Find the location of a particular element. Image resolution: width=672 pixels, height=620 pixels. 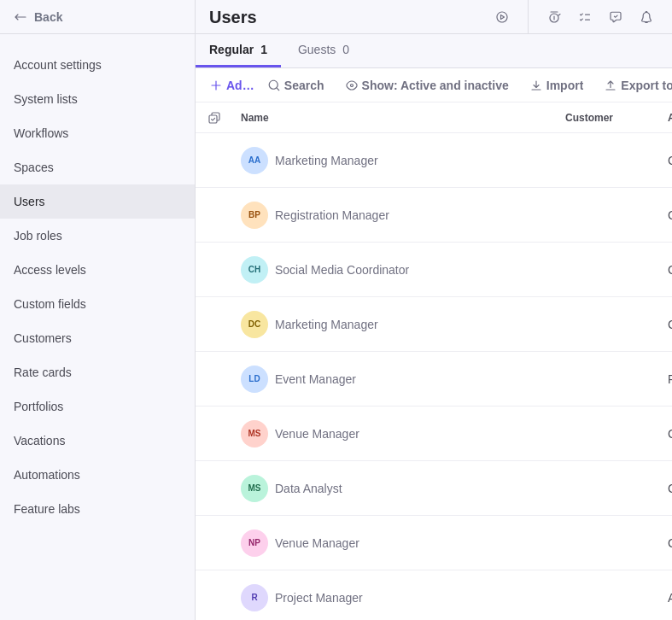

span: Back is located at coordinates (111, 17).